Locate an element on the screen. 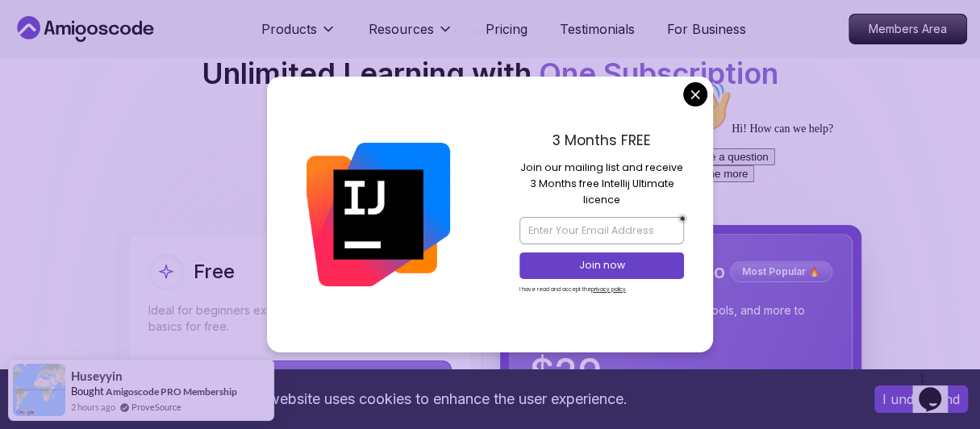 Image resolution: width=980 pixels, height=429 pixels. p: Start Learning for Free is located at coordinates (300, 379).